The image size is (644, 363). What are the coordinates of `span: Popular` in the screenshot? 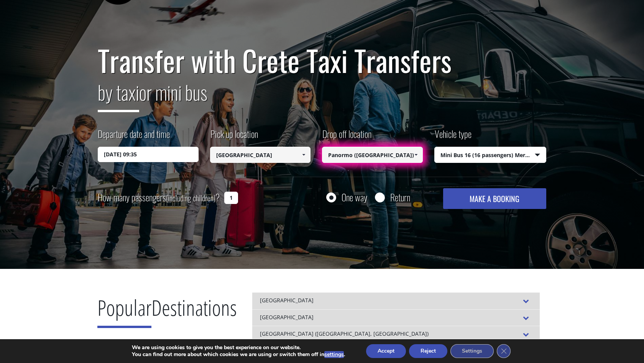 It's located at (124, 310).